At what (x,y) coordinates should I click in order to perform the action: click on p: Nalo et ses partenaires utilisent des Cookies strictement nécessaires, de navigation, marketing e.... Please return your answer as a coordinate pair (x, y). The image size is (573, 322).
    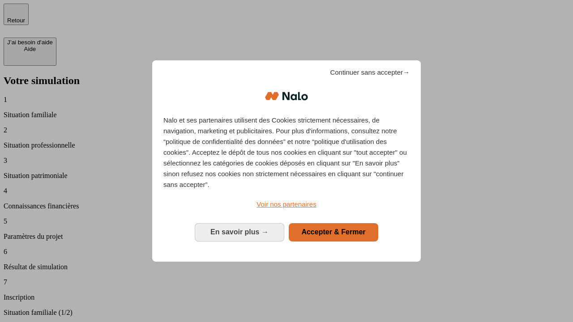
    Looking at the image, I should click on (286, 153).